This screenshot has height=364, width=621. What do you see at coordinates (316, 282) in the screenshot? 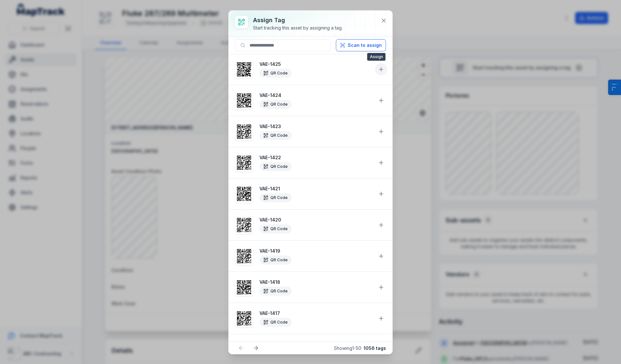
I see `strong: VAE-1418` at bounding box center [316, 282].